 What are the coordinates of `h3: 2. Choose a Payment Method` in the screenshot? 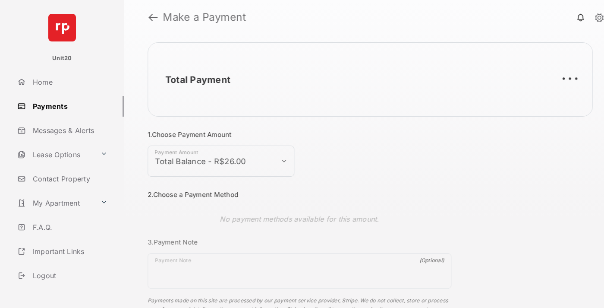 It's located at (299, 194).